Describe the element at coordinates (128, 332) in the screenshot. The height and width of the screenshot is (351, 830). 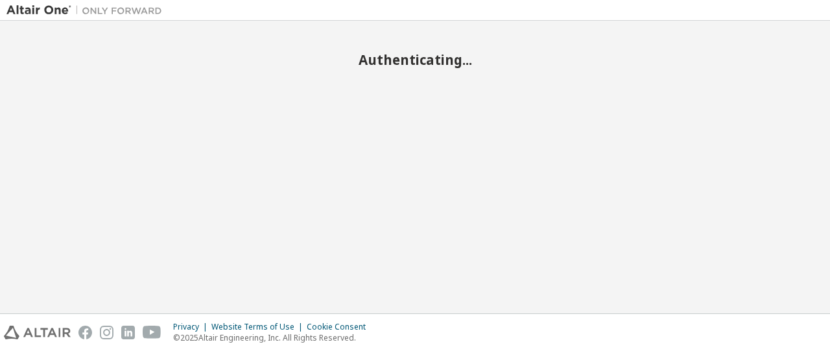
I see `img: linkedin.svg` at that location.